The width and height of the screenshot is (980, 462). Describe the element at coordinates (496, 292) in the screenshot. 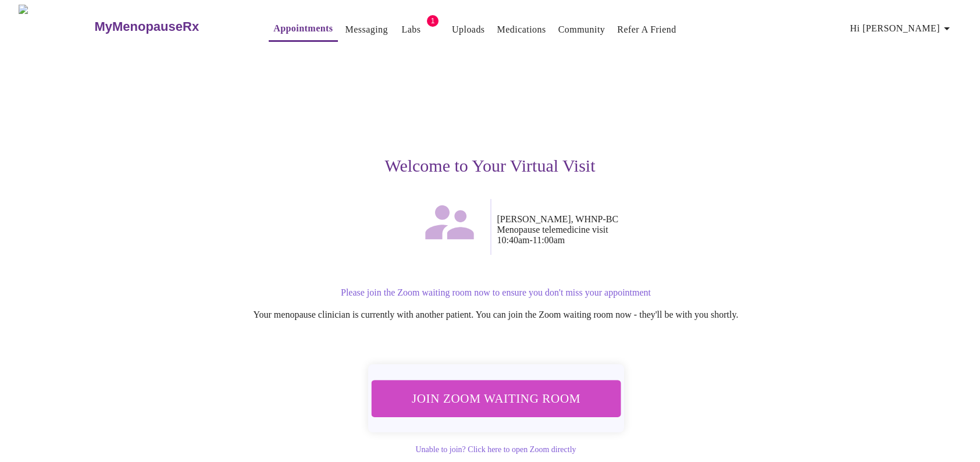

I see `p: Please join the Zoom waiting room now to ensure you don't miss your appointment` at that location.